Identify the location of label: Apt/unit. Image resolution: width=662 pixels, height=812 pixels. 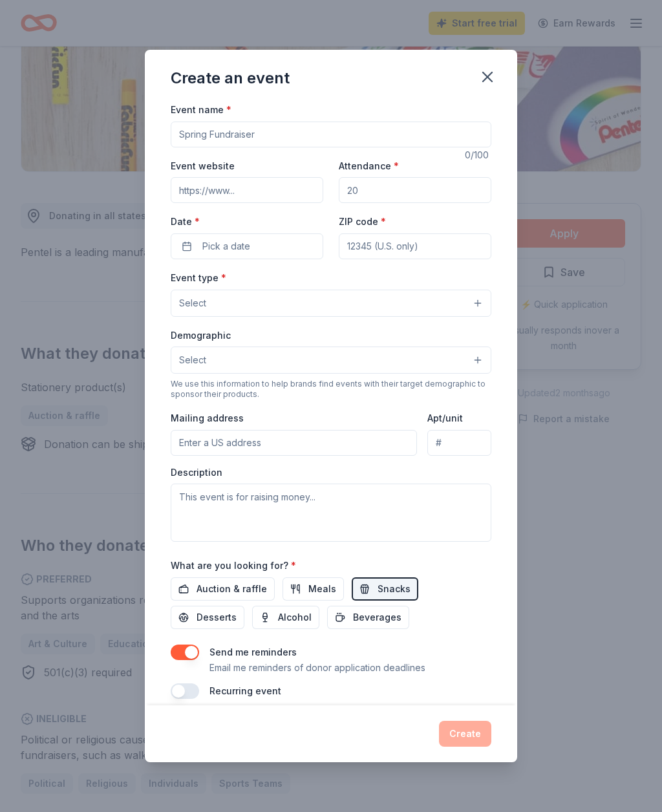
(445, 418).